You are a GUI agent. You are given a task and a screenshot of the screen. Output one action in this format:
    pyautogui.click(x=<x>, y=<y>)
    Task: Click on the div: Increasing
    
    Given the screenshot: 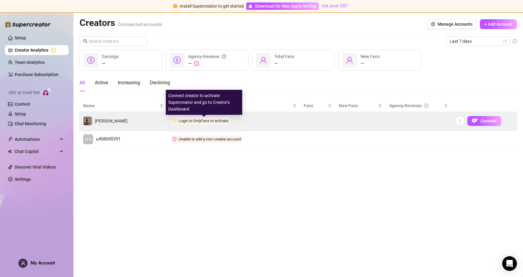 What is the action you would take?
    pyautogui.click(x=129, y=83)
    